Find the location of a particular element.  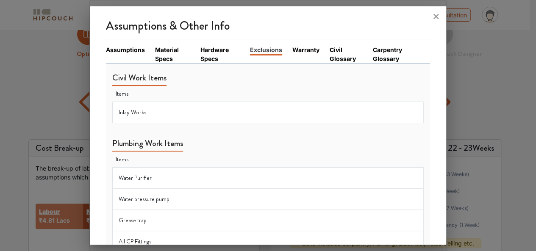

a: Hardware Specs is located at coordinates (220, 54).